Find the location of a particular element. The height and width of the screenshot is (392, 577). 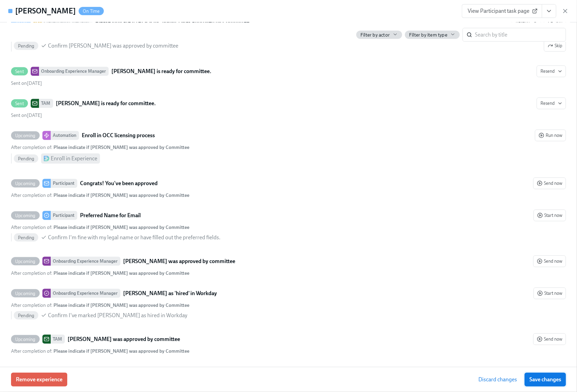

button: UpcomingParticipantCongrats! You've been approvedAfter completion of: Please indicate if [PERSON_... is located at coordinates (549, 183).